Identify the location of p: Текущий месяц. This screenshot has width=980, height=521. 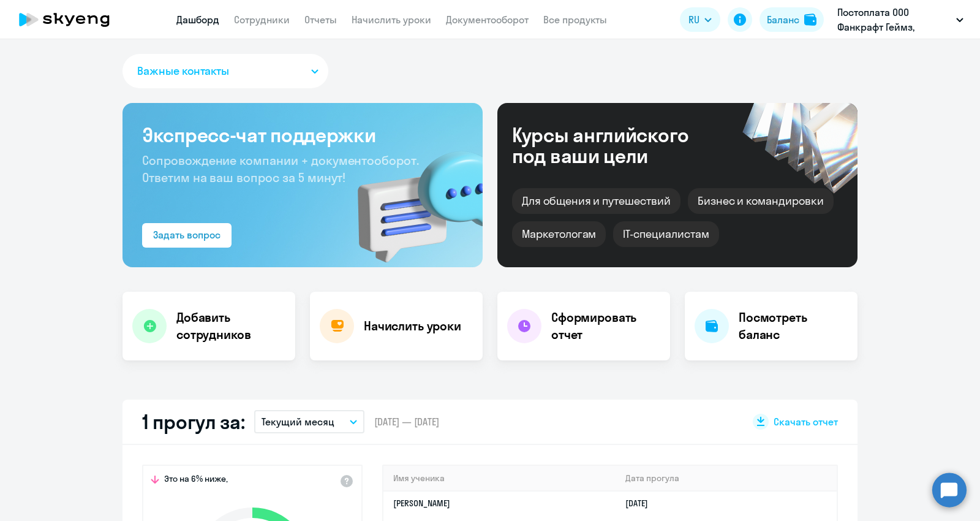
(297, 422).